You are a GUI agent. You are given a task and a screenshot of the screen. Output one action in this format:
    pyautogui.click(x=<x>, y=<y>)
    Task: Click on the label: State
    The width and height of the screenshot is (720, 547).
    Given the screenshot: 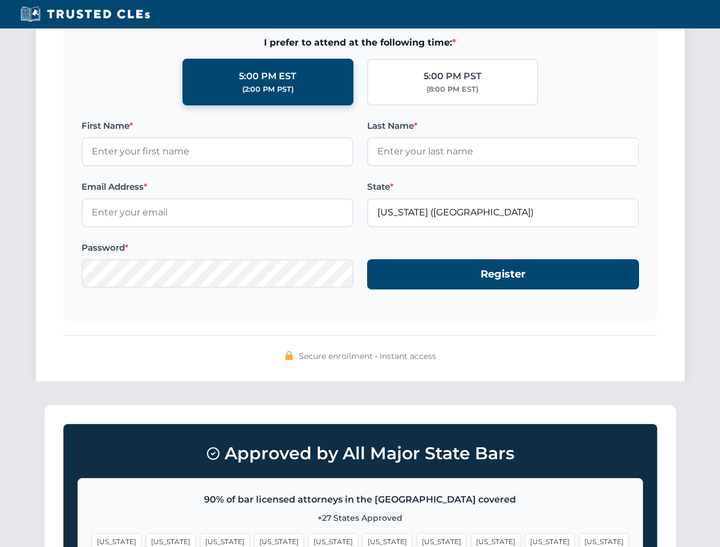 What is the action you would take?
    pyautogui.click(x=503, y=187)
    